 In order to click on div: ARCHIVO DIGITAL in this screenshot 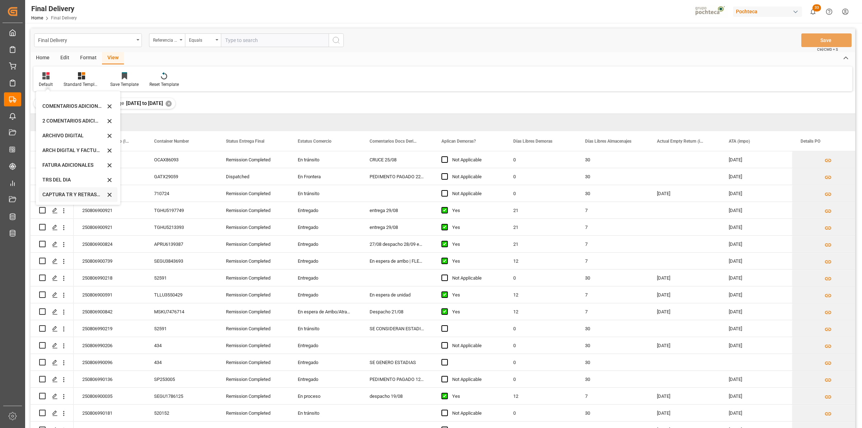, I will do `click(74, 135)`.